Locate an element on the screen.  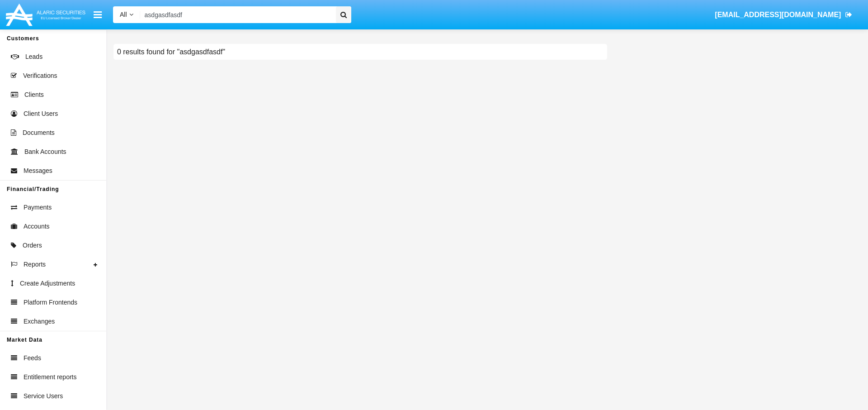
span: Payments is located at coordinates (37, 207).